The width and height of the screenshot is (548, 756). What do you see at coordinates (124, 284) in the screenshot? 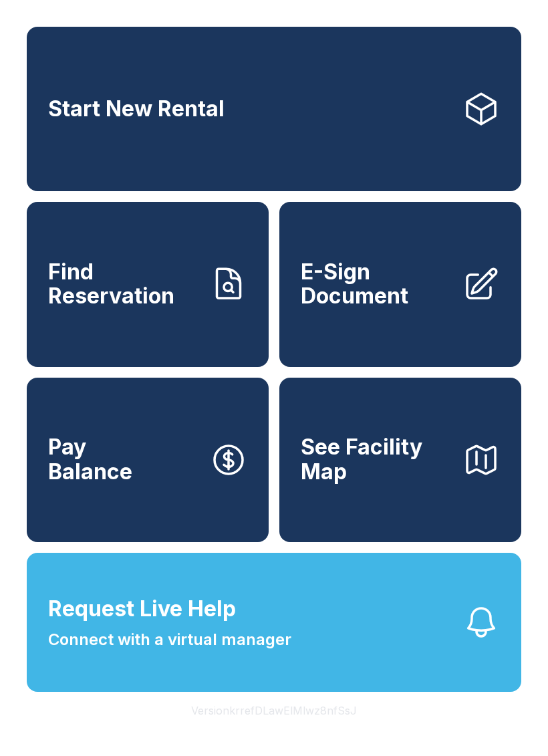
I see `span: Find Reservation` at bounding box center [124, 284].